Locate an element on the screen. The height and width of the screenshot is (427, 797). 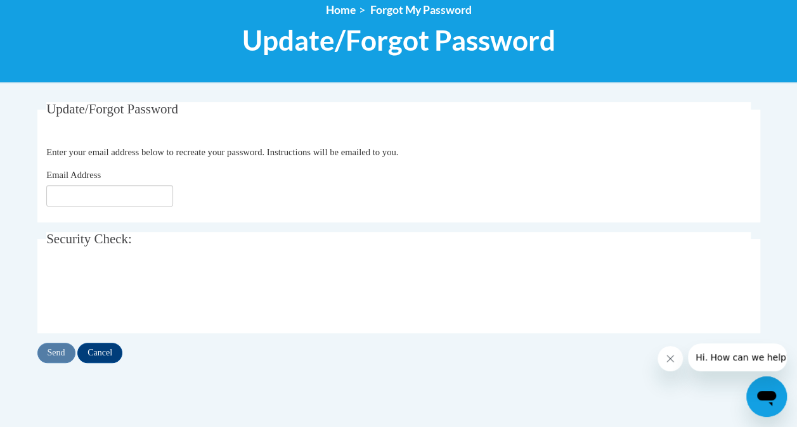
span: Email Address is located at coordinates (74, 175).